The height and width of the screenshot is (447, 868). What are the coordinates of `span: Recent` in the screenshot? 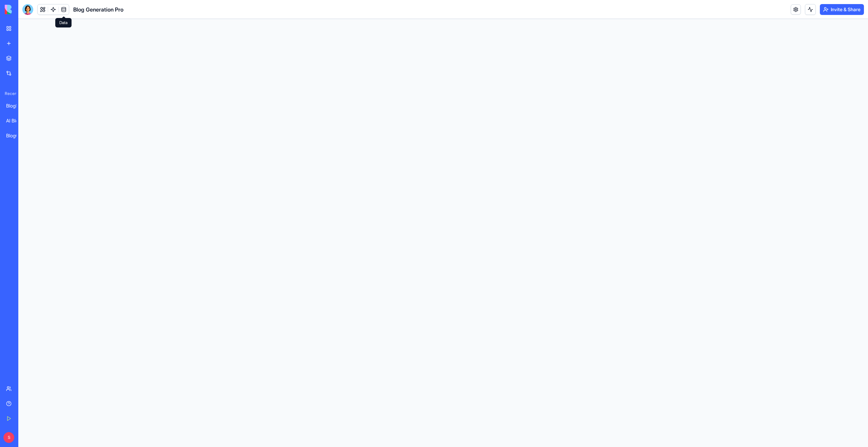 It's located at (9, 93).